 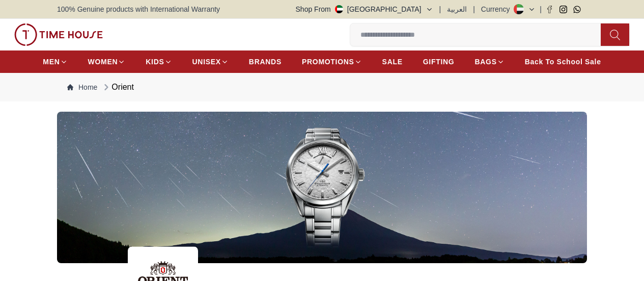 What do you see at coordinates (439, 62) in the screenshot?
I see `span: GIFTING` at bounding box center [439, 62].